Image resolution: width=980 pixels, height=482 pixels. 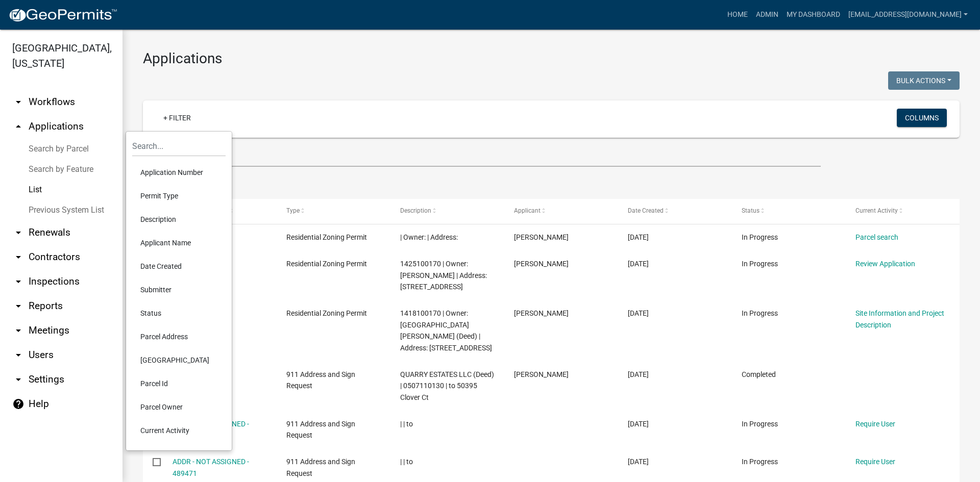 What do you see at coordinates (415, 211) in the screenshot?
I see `span: Description` at bounding box center [415, 211].